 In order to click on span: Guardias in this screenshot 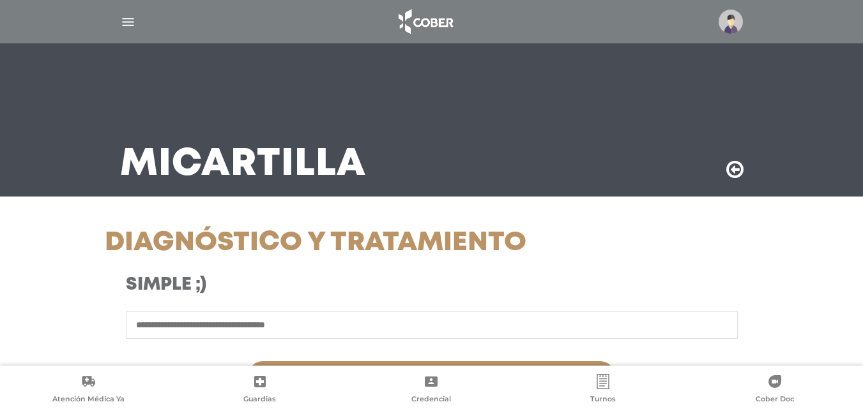, I will do `click(259, 400)`.